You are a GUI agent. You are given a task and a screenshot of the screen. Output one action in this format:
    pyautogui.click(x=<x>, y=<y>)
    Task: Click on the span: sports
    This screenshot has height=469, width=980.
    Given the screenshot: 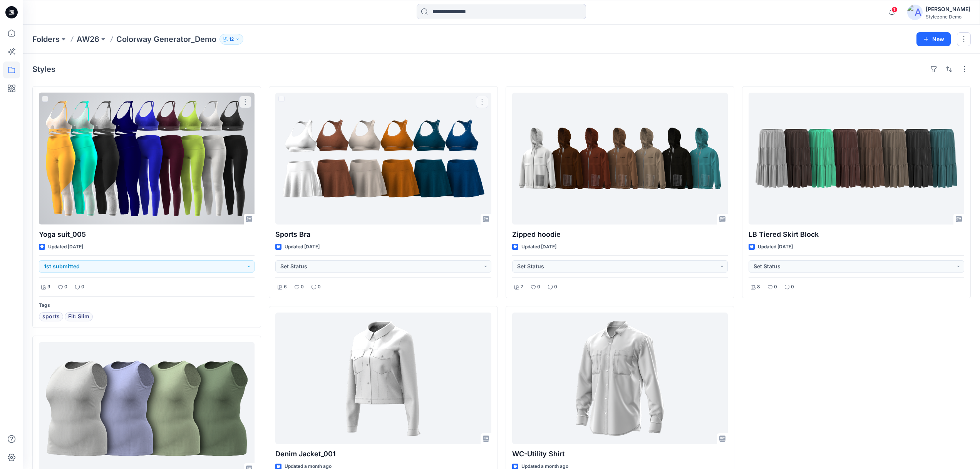 What is the action you would take?
    pyautogui.click(x=51, y=317)
    